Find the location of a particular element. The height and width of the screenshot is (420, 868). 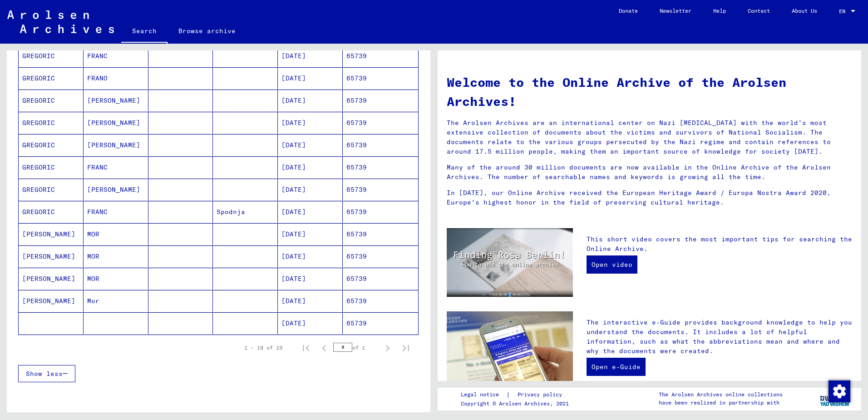

button: First page is located at coordinates (306, 347).